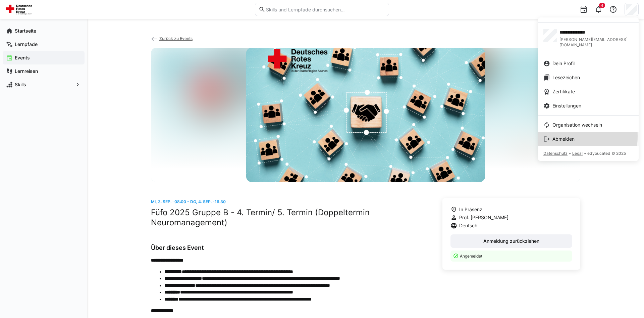 The image size is (644, 318). I want to click on span: Lesezeichen, so click(567, 77).